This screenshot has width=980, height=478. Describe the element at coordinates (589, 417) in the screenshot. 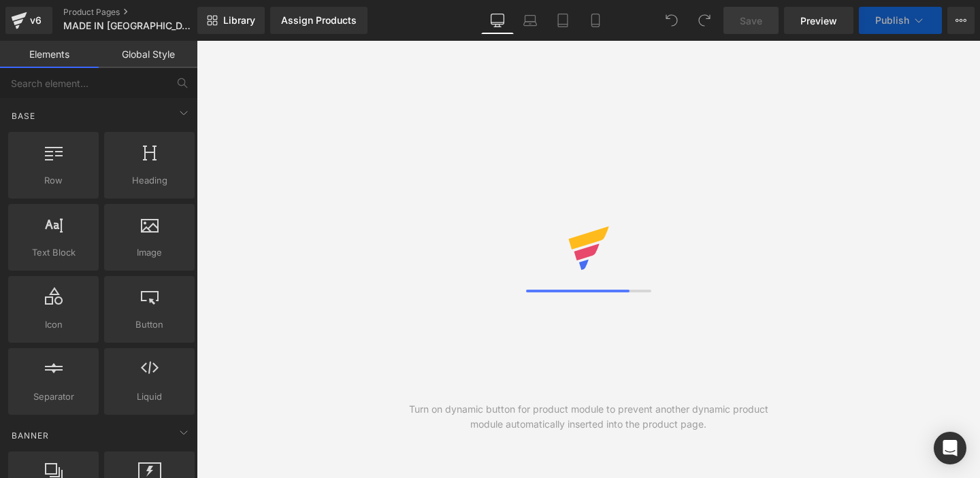

I see `div: Turn on dynamic button for product module to prevent another dynamic product module automatically...` at that location.